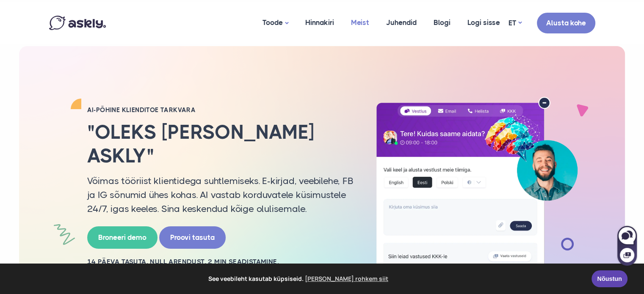 The image size is (644, 294). What do you see at coordinates (78, 23) in the screenshot?
I see `img: Askly` at bounding box center [78, 23].